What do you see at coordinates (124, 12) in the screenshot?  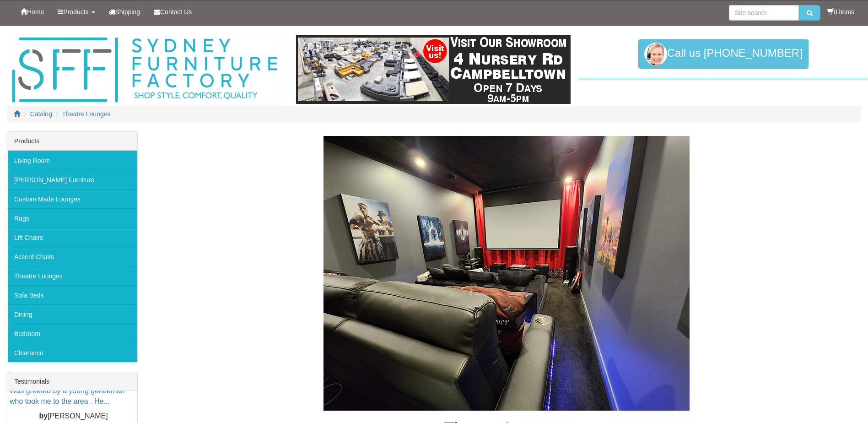 I see `a: Shipping` at bounding box center [124, 12].